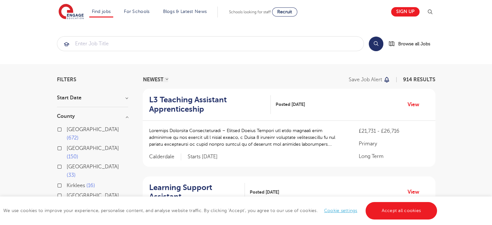 This screenshot has width=492, height=225. I want to click on h2: Learning Support Assistant, so click(194, 192).